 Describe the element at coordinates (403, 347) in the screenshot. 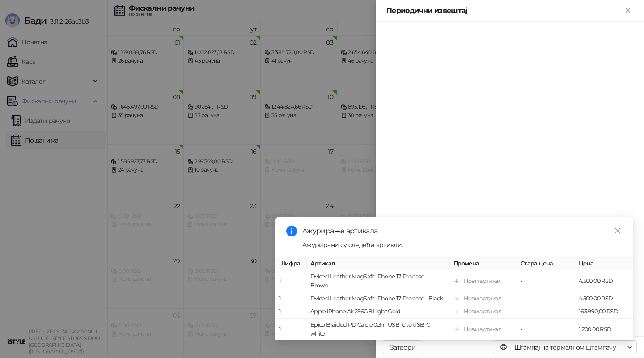

I see `button: Затвори` at that location.